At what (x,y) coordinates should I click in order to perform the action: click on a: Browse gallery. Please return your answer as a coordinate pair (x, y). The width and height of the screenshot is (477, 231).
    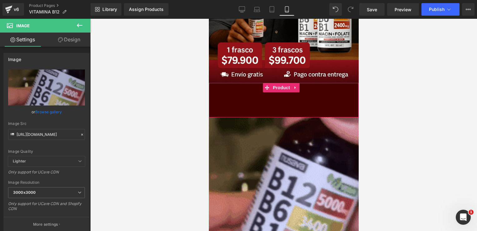
    Looking at the image, I should click on (48, 112).